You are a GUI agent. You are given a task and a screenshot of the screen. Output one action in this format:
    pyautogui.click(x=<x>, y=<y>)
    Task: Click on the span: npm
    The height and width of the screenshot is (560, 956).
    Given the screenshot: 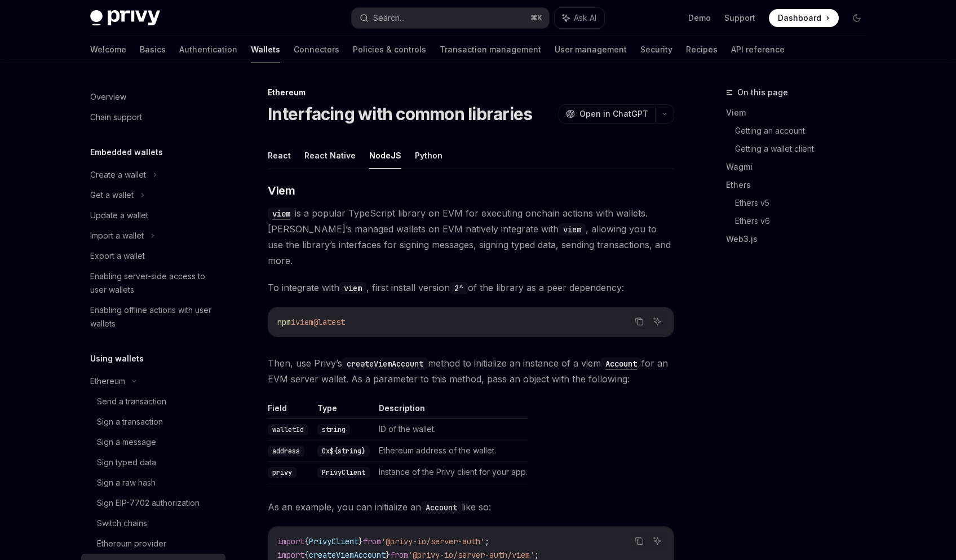 What is the action you would take?
    pyautogui.click(x=285, y=322)
    